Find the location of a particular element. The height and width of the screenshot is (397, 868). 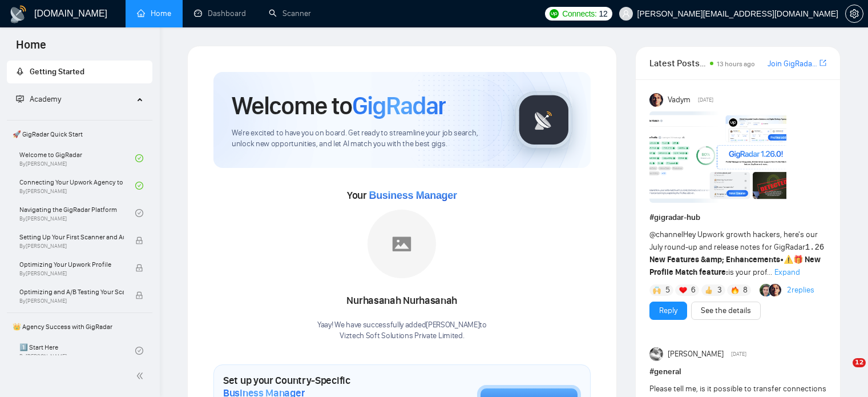

span: Optimizing Your Upwork Profile is located at coordinates (71, 264).